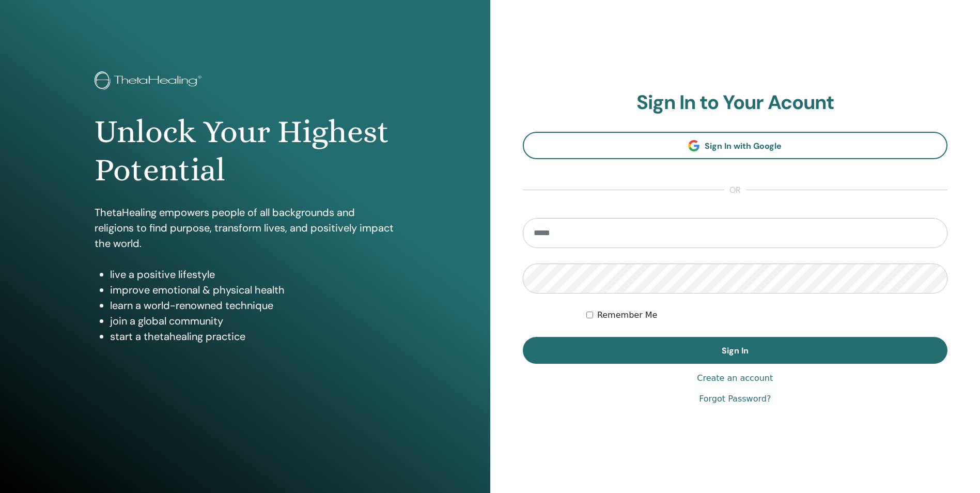 This screenshot has height=493, width=980. Describe the element at coordinates (253, 305) in the screenshot. I see `li: learn a world-renowned technique` at that location.